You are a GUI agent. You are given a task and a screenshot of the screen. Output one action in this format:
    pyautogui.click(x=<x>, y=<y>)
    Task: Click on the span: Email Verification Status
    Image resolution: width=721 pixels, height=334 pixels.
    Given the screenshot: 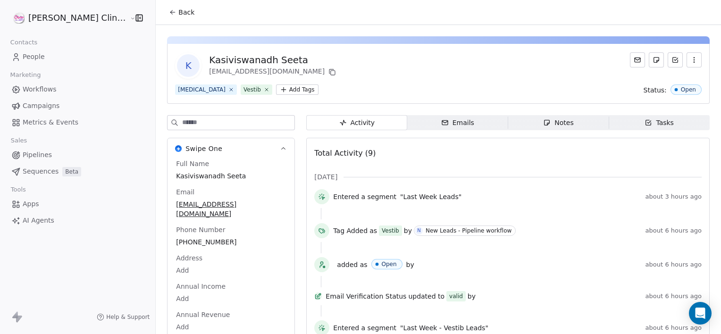 What is the action you would take?
    pyautogui.click(x=365, y=296)
    